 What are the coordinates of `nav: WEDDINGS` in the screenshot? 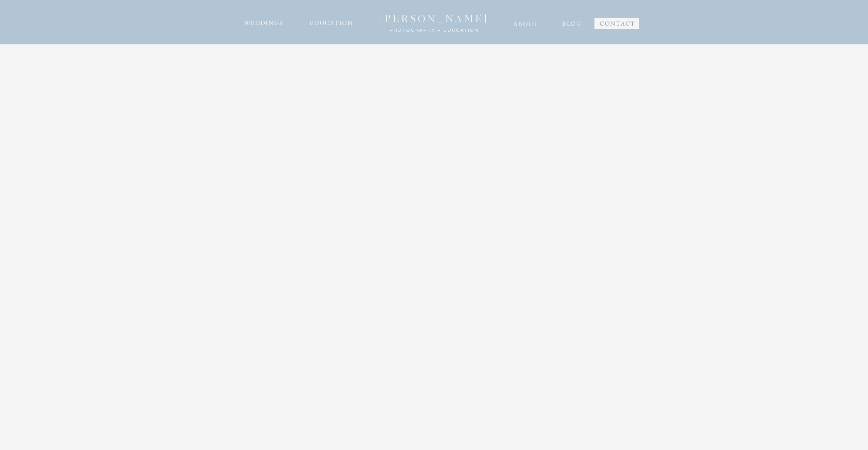 It's located at (263, 22).